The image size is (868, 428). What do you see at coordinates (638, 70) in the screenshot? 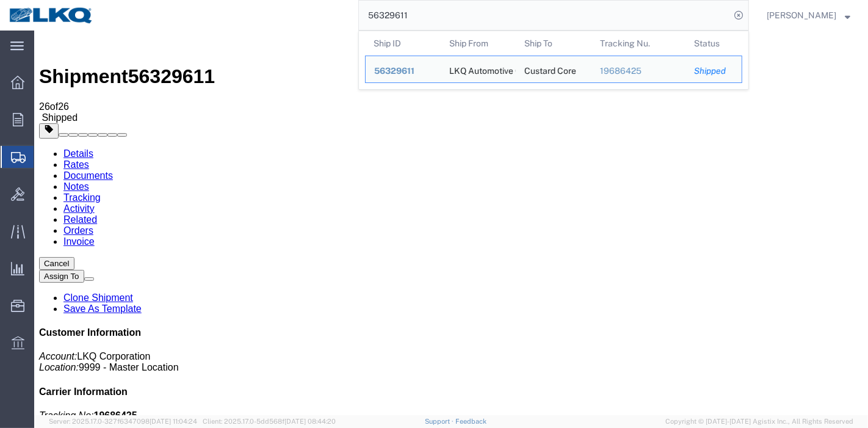
I see `div: 19686425` at bounding box center [638, 70].